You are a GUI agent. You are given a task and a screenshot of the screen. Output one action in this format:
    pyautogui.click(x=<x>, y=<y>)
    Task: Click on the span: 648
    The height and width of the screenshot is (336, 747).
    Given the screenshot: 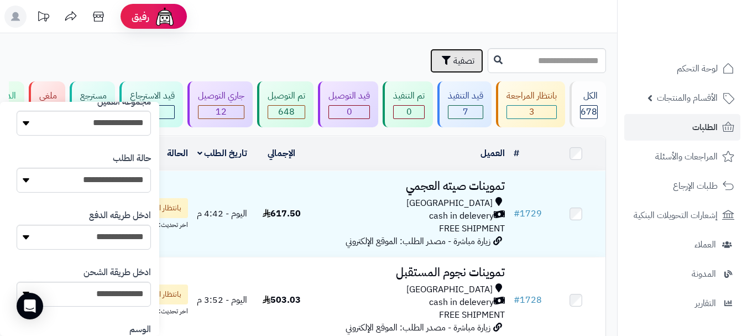 What is the action you would take?
    pyautogui.click(x=286, y=112)
    